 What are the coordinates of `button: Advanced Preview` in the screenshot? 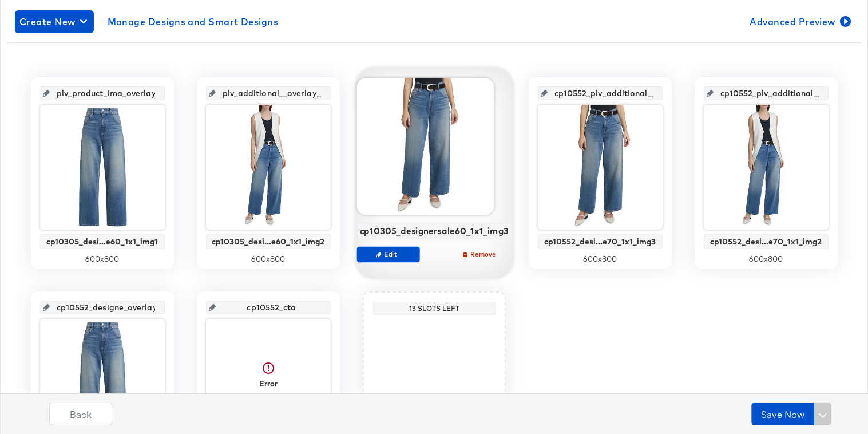 It's located at (799, 22).